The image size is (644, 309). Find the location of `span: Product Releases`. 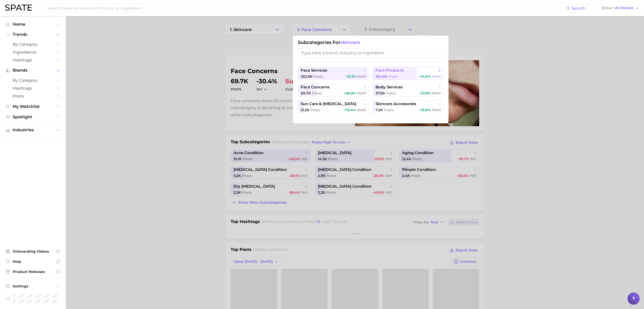

span: Product Releases is located at coordinates (33, 271).